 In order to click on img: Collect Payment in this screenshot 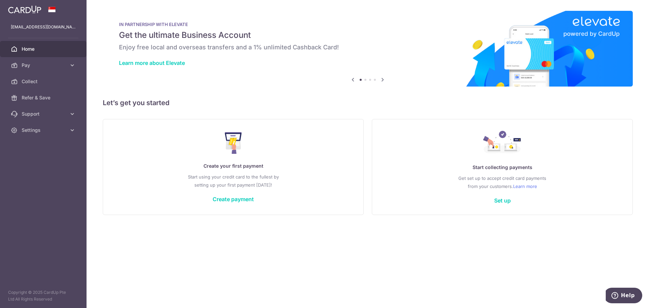, I will do `click(502, 143)`.